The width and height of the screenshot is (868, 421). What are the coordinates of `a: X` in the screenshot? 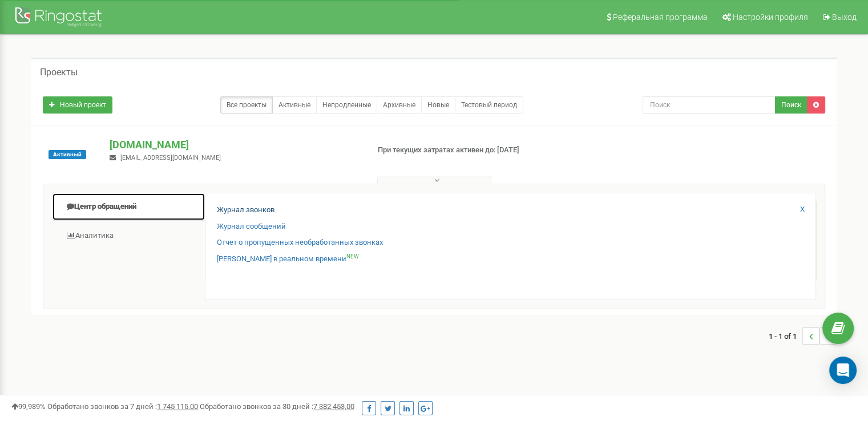 It's located at (802, 209).